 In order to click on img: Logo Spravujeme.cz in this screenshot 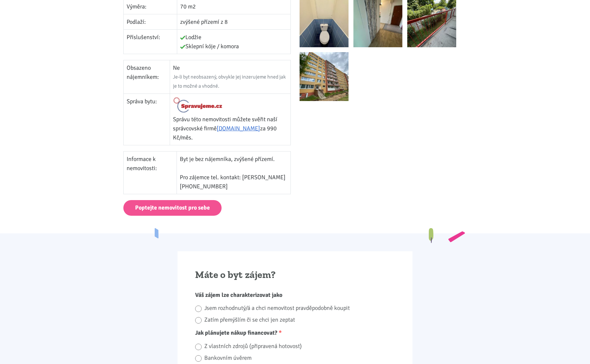, I will do `click(198, 105)`.